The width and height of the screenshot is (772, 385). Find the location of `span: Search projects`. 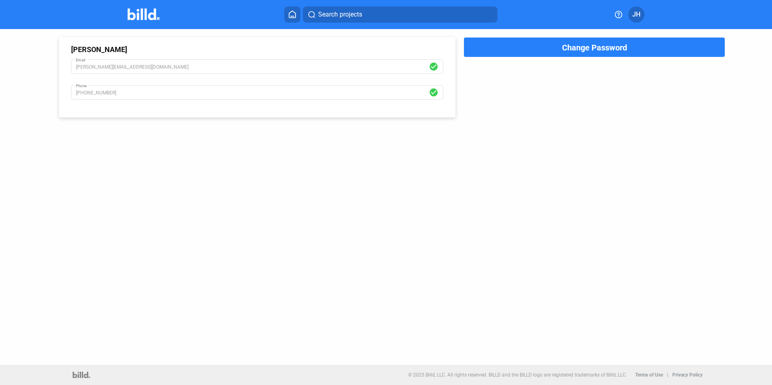

span: Search projects is located at coordinates (340, 15).